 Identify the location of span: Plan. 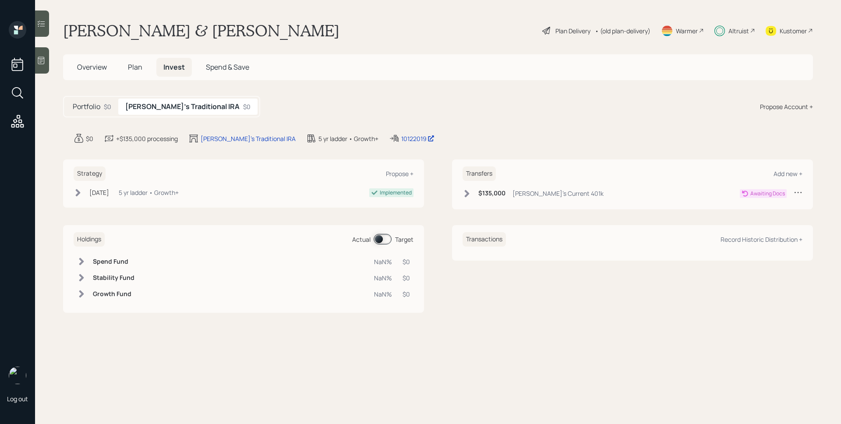
(135, 67).